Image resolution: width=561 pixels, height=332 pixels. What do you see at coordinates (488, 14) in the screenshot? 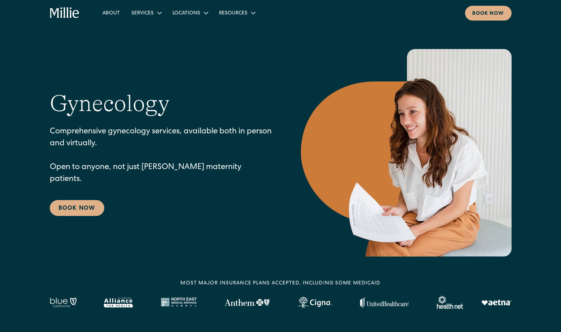
I see `div: Book now` at bounding box center [488, 14].